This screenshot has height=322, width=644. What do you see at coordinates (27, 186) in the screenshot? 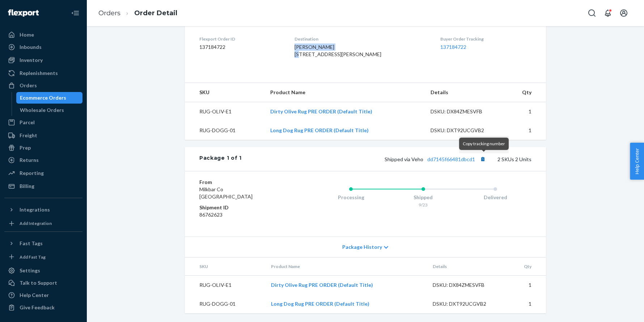
I see `div: Billing` at bounding box center [27, 186].